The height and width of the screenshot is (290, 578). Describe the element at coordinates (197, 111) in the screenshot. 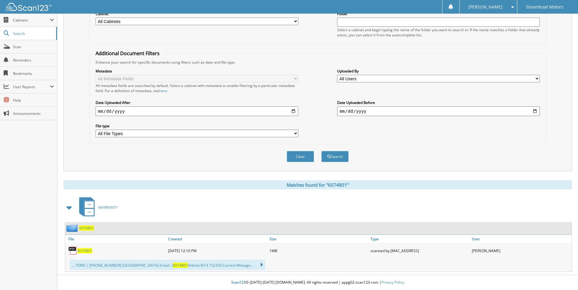

I see `input: start` at that location.